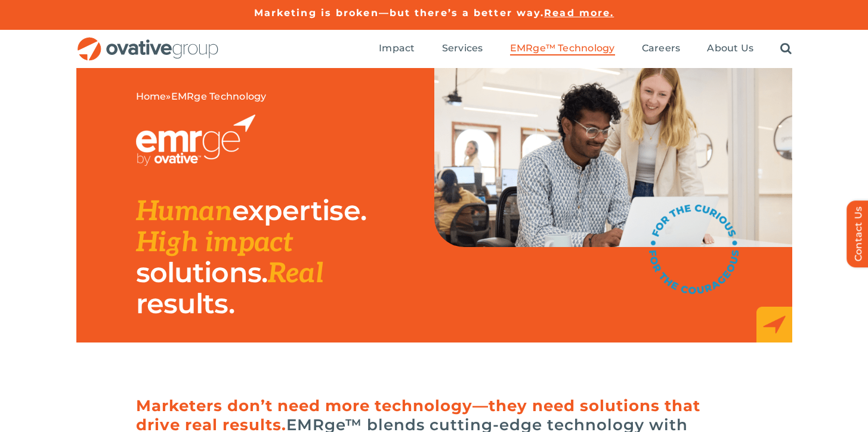  Describe the element at coordinates (579, 13) in the screenshot. I see `span: Read more.` at that location.